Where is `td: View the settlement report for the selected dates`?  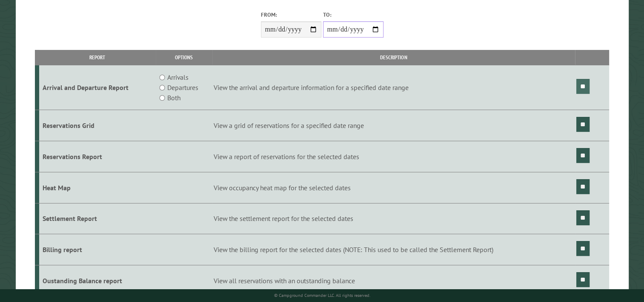 td: View the settlement report for the selected dates is located at coordinates (393, 218).